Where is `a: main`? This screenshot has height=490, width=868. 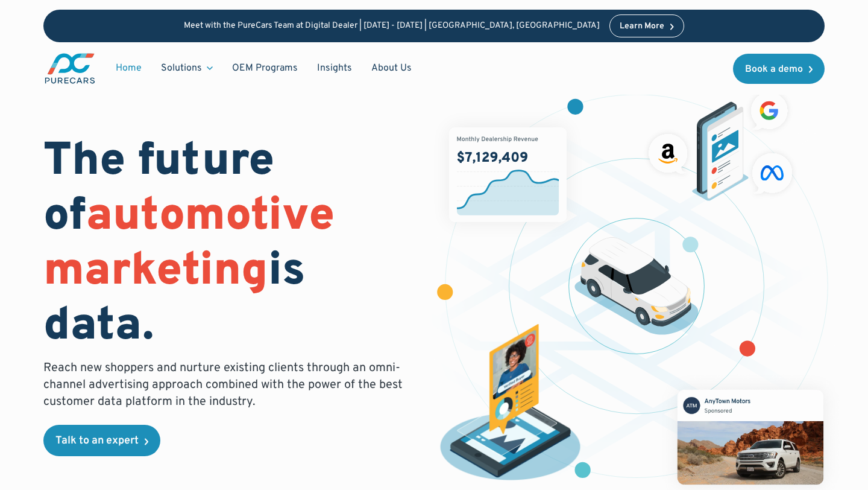
a: main is located at coordinates (70, 68).